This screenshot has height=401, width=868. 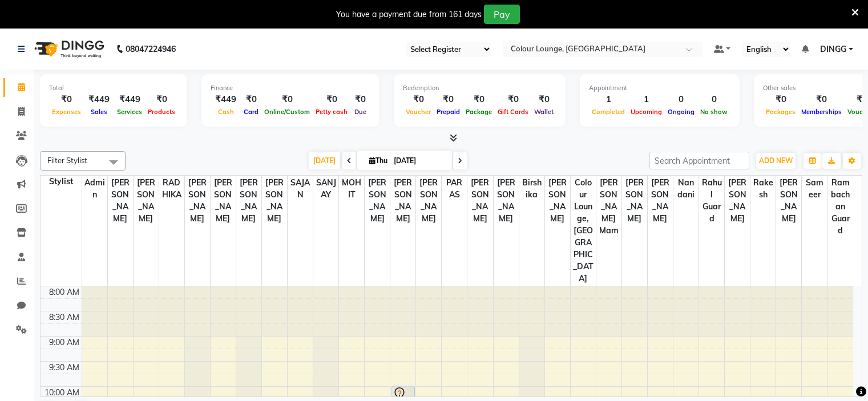 What do you see at coordinates (64, 292) in the screenshot?
I see `div: 8:00 AM` at bounding box center [64, 292].